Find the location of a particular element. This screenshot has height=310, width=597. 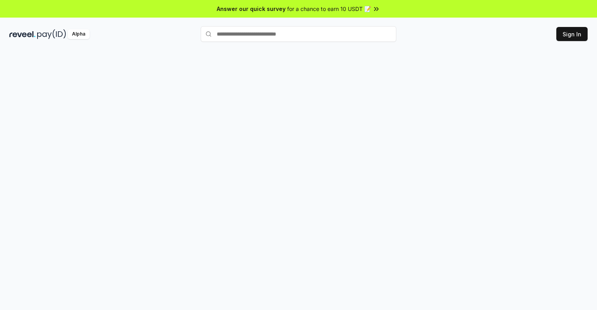

span: Answer our quick survey is located at coordinates (251, 9).